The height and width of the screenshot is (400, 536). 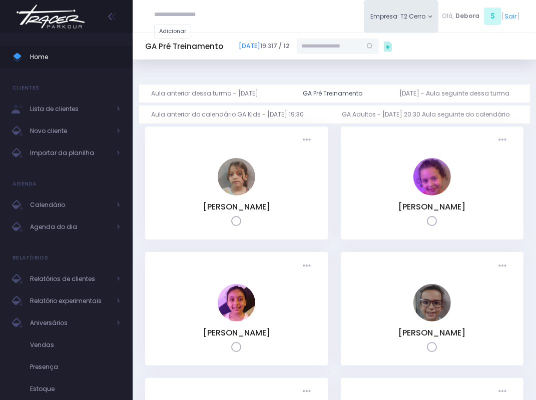 I want to click on a: Sair, so click(x=510, y=16).